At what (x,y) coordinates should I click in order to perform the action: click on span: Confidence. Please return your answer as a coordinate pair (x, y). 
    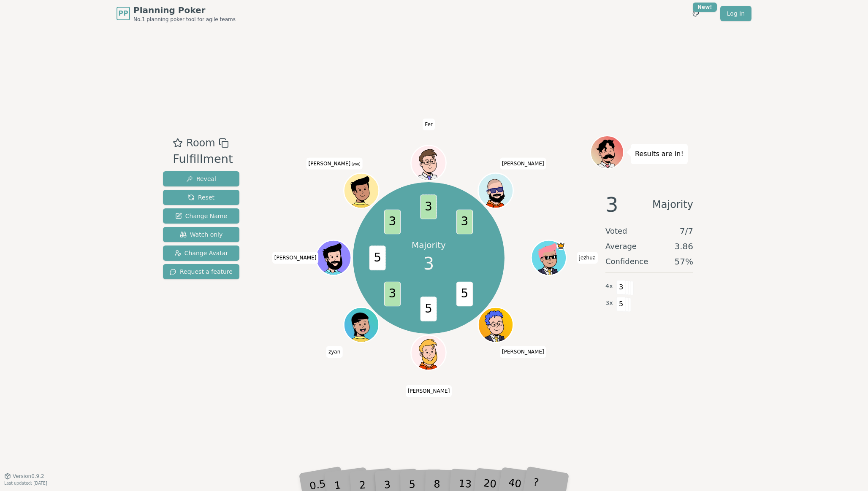
    Looking at the image, I should click on (626, 261).